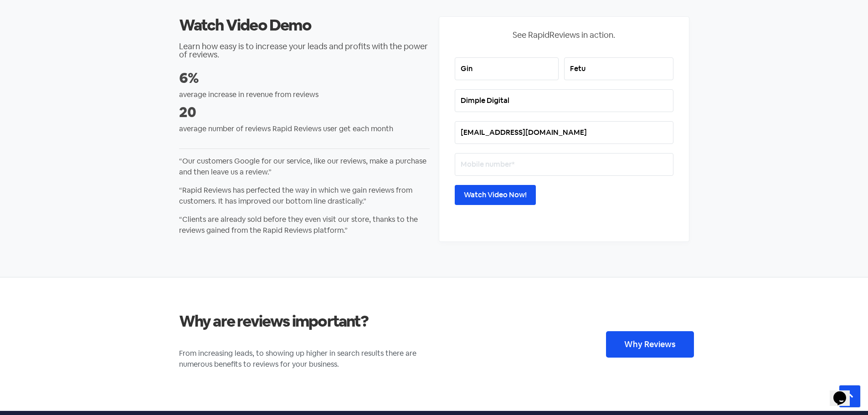 The height and width of the screenshot is (415, 868). I want to click on input: Email address*, so click(564, 133).